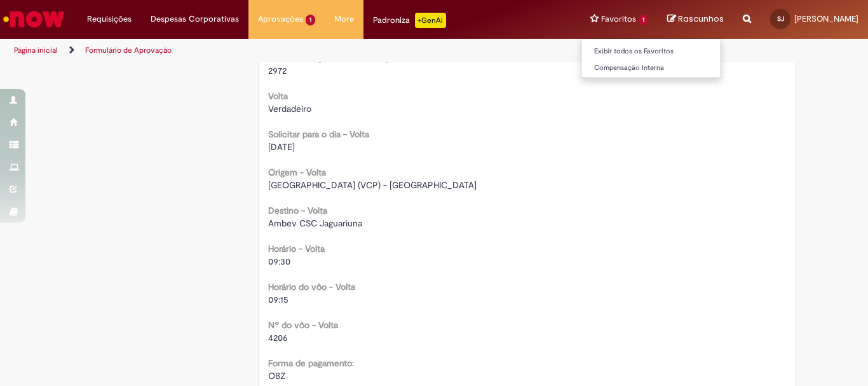  Describe the element at coordinates (652, 51) in the screenshot. I see `a: Exibir todos os Favoritos` at that location.